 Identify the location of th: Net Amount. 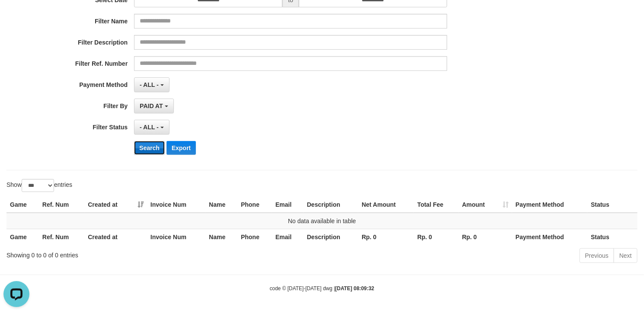
(385, 205).